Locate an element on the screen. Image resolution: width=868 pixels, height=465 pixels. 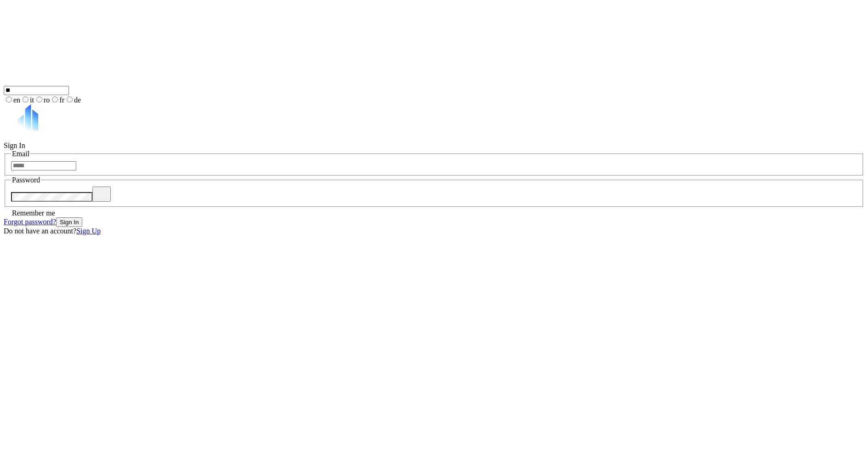
span: Sign In is located at coordinates (15, 145).